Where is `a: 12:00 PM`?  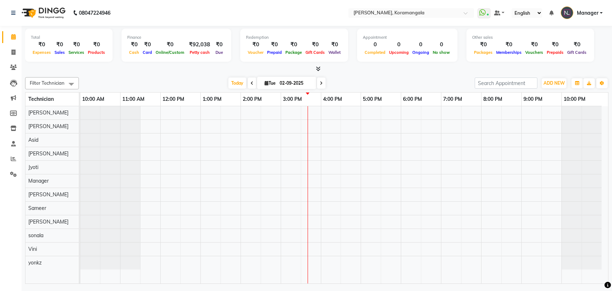 a: 12:00 PM is located at coordinates (173, 99).